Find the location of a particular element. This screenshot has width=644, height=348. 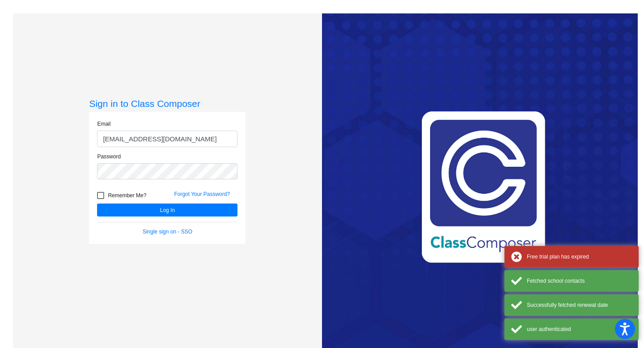

button: Log In is located at coordinates (168, 210).